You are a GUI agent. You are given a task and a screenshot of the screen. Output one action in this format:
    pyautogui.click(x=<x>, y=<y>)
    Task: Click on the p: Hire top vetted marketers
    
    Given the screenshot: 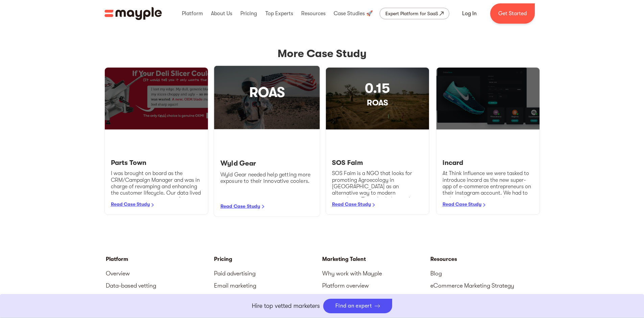 What is the action you would take?
    pyautogui.click(x=286, y=306)
    